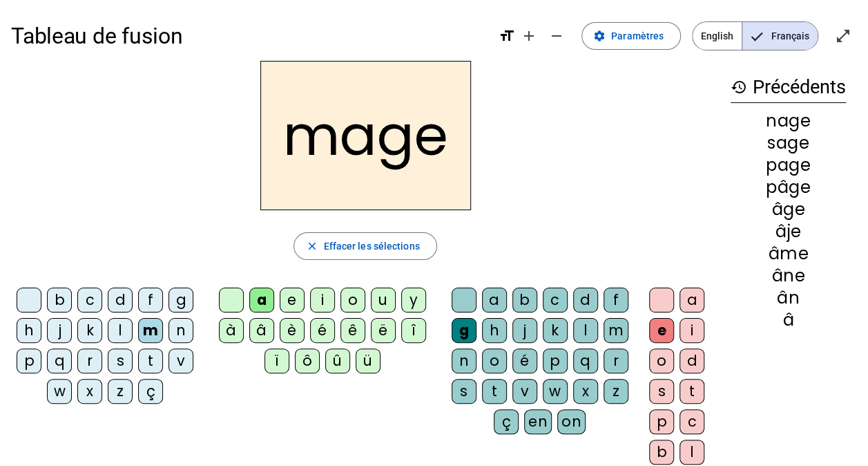  I want to click on mat-icon: format_size, so click(507, 36).